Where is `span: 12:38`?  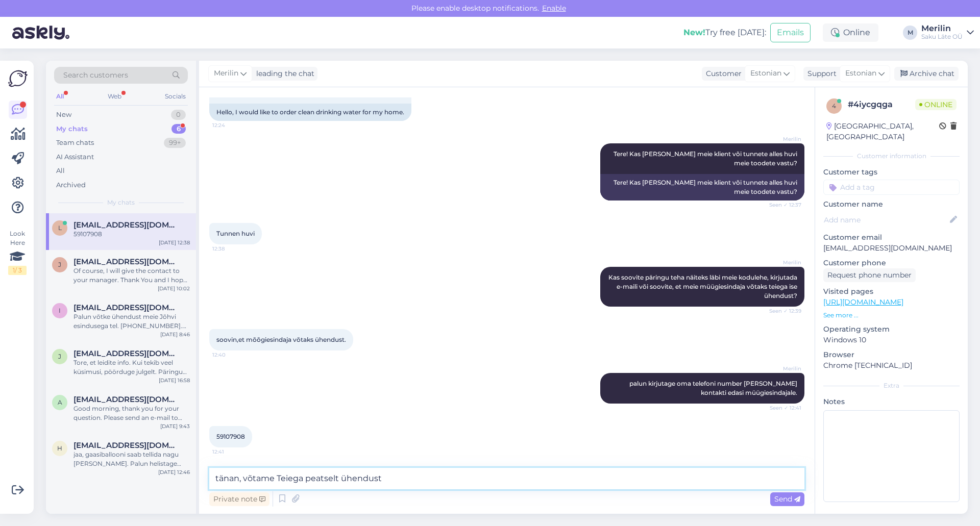 span: 12:38 is located at coordinates (231, 249).